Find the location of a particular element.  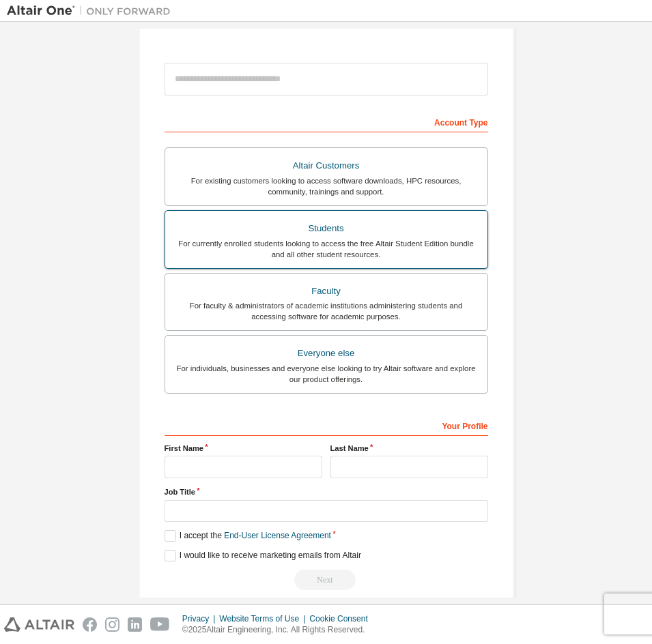

label: Last Name is located at coordinates (409, 448).